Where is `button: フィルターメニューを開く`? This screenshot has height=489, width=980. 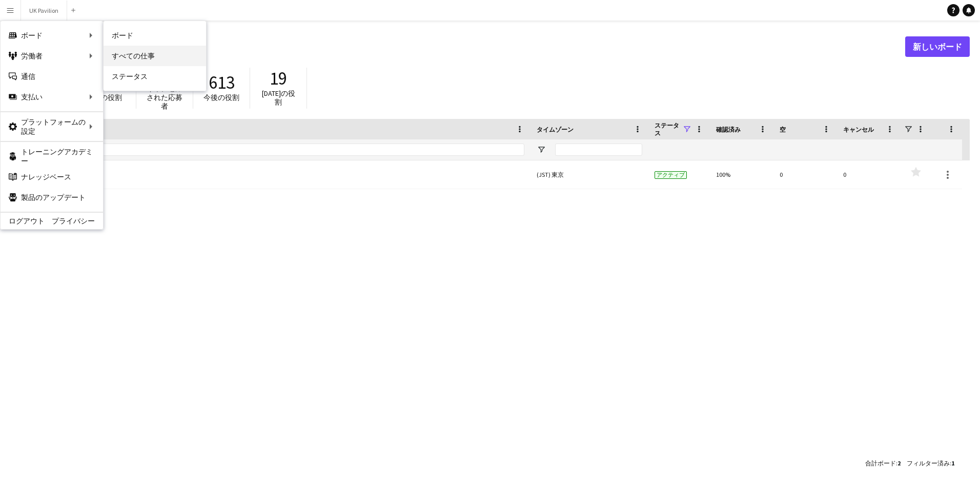 button: フィルターメニューを開く is located at coordinates (541, 149).